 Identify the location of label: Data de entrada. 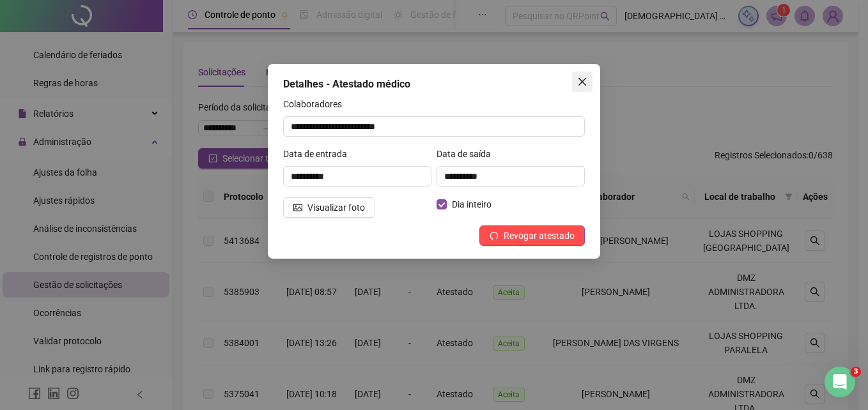
(319, 154).